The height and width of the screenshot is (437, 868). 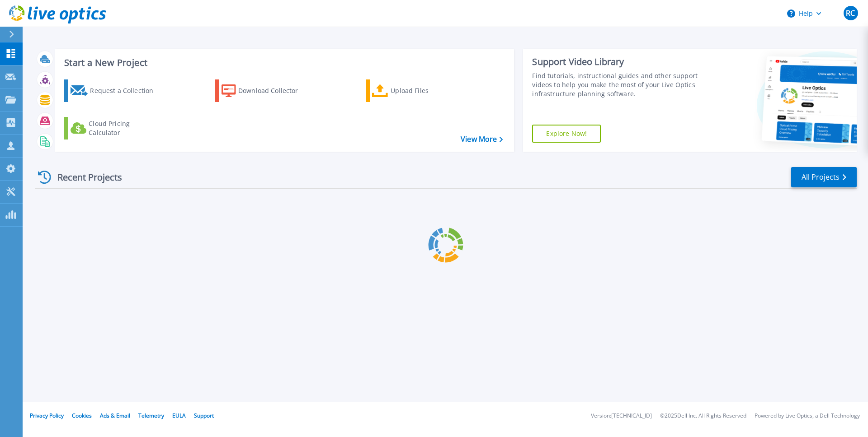 What do you see at coordinates (851, 13) in the screenshot?
I see `span: RC` at bounding box center [851, 13].